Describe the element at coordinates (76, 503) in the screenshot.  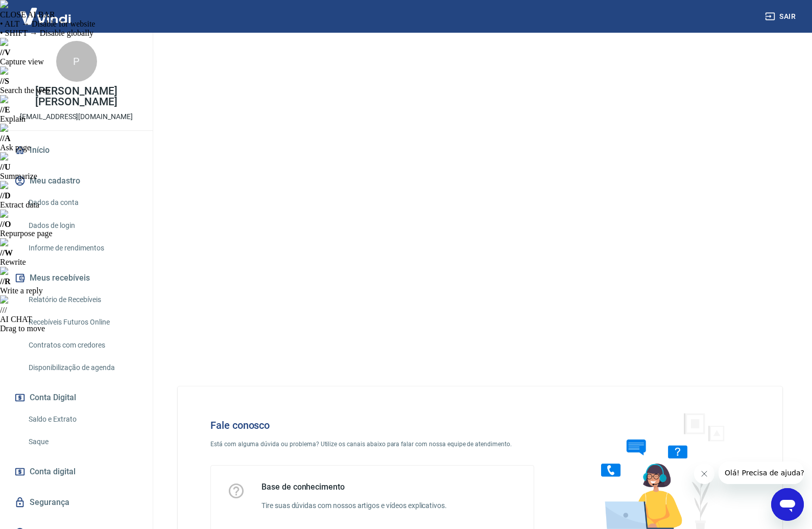
I see `a: Segurança` at that location.